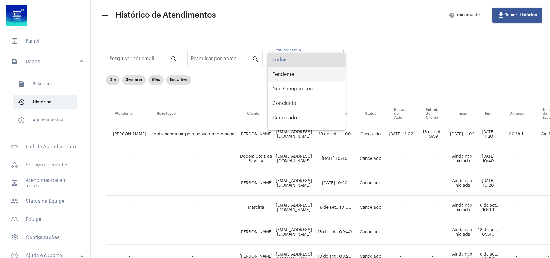 This screenshot has height=258, width=550. Describe the element at coordinates (306, 118) in the screenshot. I see `span: Cancelado` at that location.